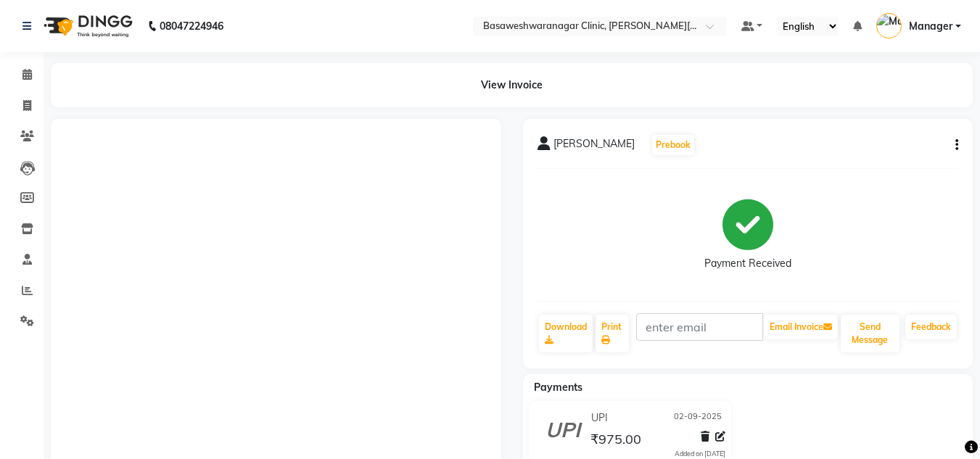  What do you see at coordinates (612, 334) in the screenshot?
I see `a: Print` at bounding box center [612, 334].